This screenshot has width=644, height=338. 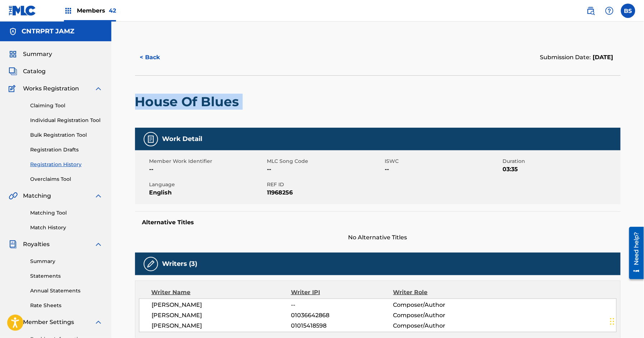 What do you see at coordinates (66, 135) in the screenshot?
I see `a: Bulk Registration Tool` at bounding box center [66, 135].